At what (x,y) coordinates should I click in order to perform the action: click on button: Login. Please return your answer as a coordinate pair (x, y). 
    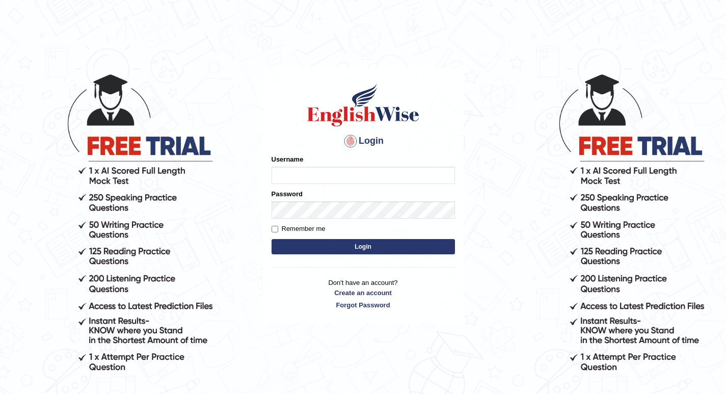
    Looking at the image, I should click on (363, 247).